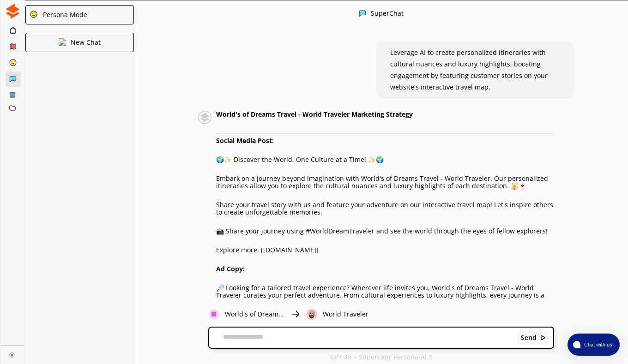  I want to click on p: Embark on a journey beyond imagination with World's of Dreams Travel - World Traveler. Our person..., so click(385, 182).